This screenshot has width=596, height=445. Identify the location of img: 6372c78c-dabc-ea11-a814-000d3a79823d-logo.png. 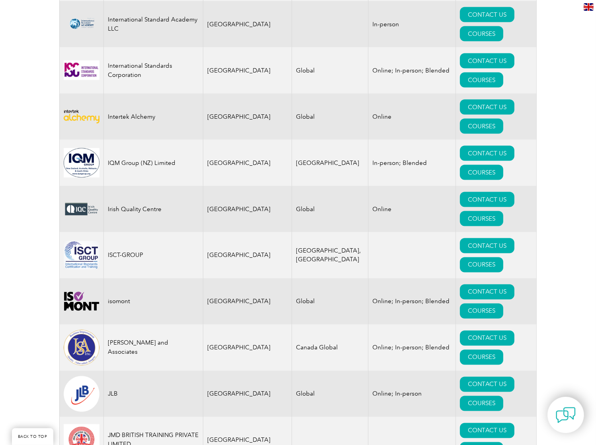
(82, 348).